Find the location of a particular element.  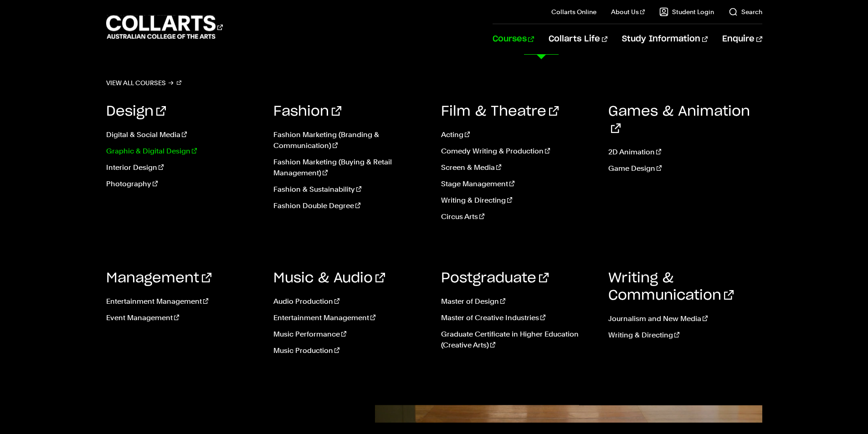

a: Graduate Certificate in Higher Education (Creative Arts) is located at coordinates (518, 340).